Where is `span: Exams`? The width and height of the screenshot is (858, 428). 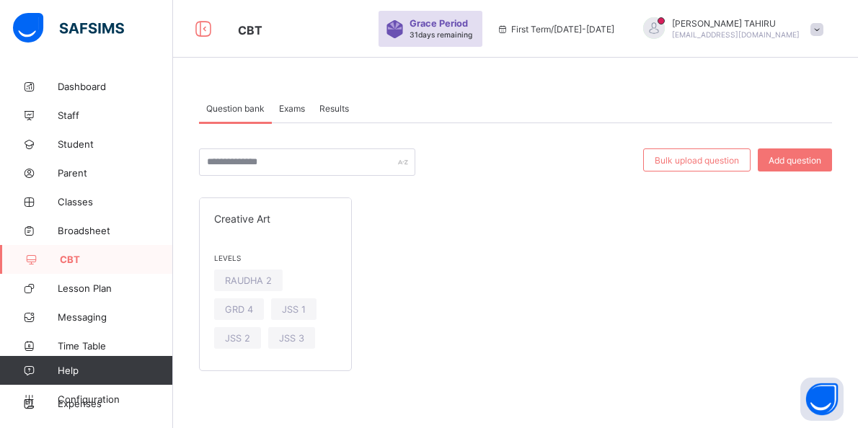 span: Exams is located at coordinates (292, 108).